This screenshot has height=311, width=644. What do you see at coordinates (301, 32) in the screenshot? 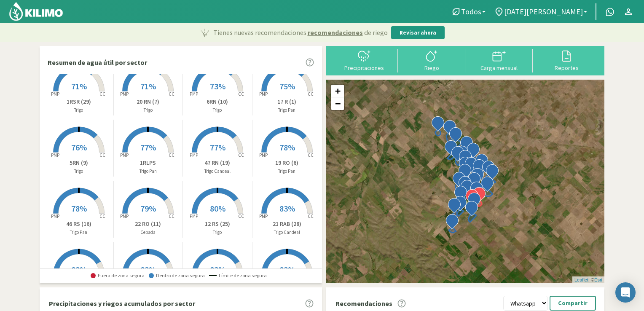
I see `p: Tienes nuevas recomendaciones` at bounding box center [301, 32].